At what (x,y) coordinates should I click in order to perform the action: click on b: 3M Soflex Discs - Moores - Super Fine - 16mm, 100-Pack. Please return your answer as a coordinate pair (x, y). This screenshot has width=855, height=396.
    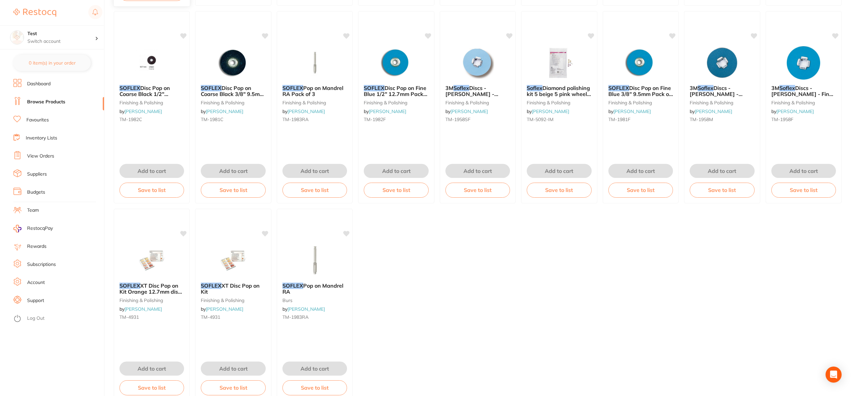
    Looking at the image, I should click on (478, 91).